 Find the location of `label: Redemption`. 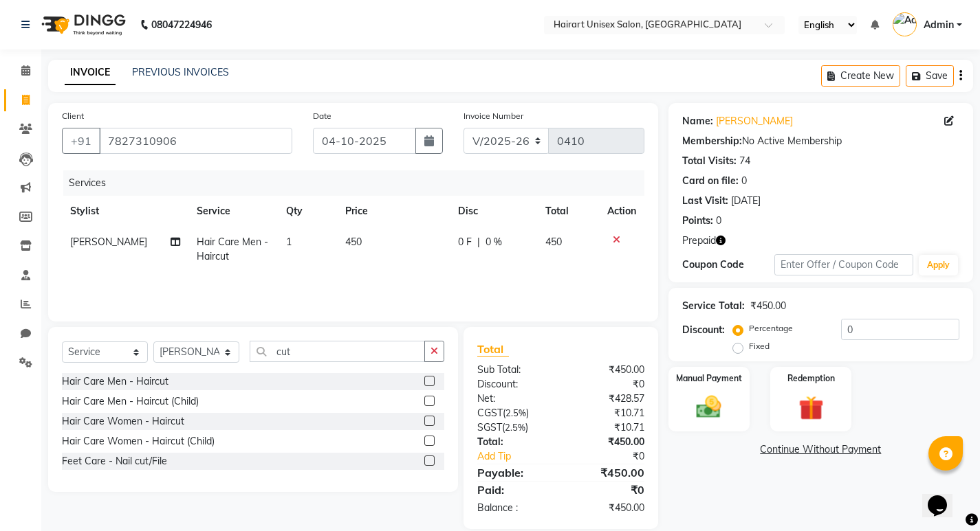

label: Redemption is located at coordinates (811, 379).